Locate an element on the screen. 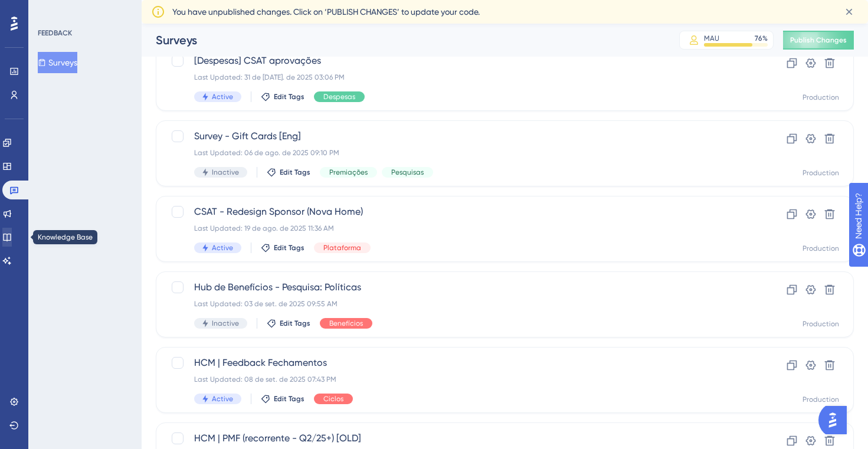 The width and height of the screenshot is (868, 449). div: Last Updated: 19 de ago. de 2025 11:36 AM is located at coordinates (458, 228).